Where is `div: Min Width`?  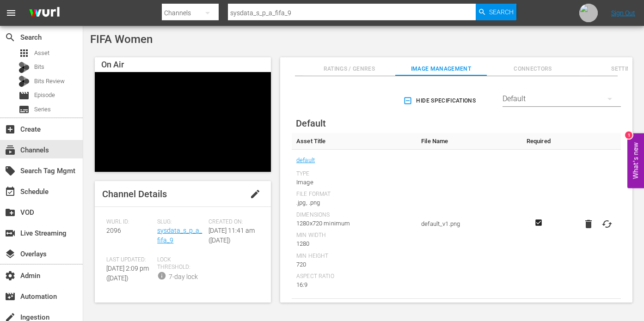 div: Min Width is located at coordinates (354, 236).